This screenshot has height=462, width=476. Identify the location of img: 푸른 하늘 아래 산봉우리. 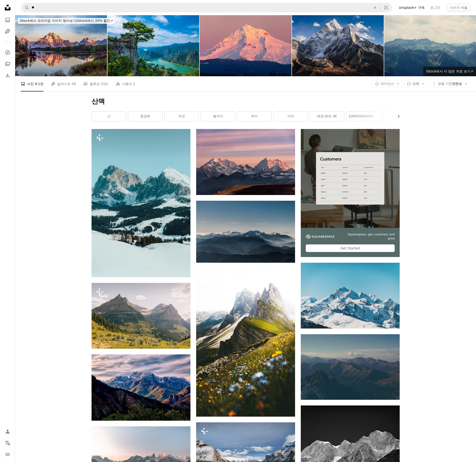
(246, 232).